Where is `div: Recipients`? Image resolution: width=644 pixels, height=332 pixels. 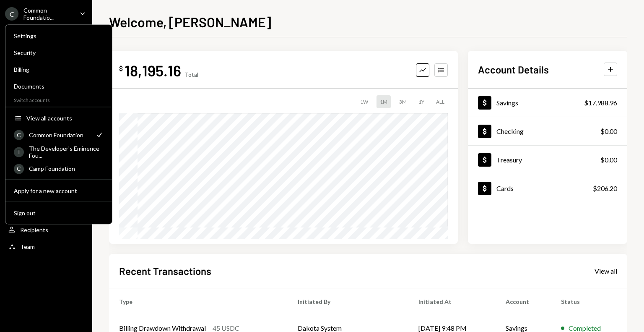 div: Recipients is located at coordinates (34, 230).